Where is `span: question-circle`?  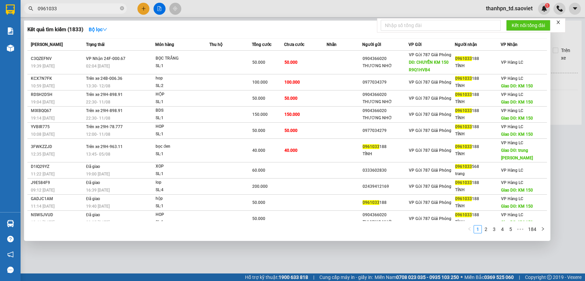
span: question-circle is located at coordinates (10, 239).